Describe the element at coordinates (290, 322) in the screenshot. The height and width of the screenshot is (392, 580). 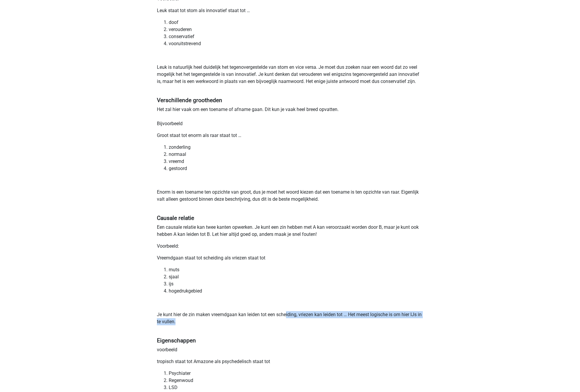
I see `p: Je kunt hier de zin maken vreemdgaan kan leiden tot een scheiding, vriezen kan leiden tot … Het m...` at that location.